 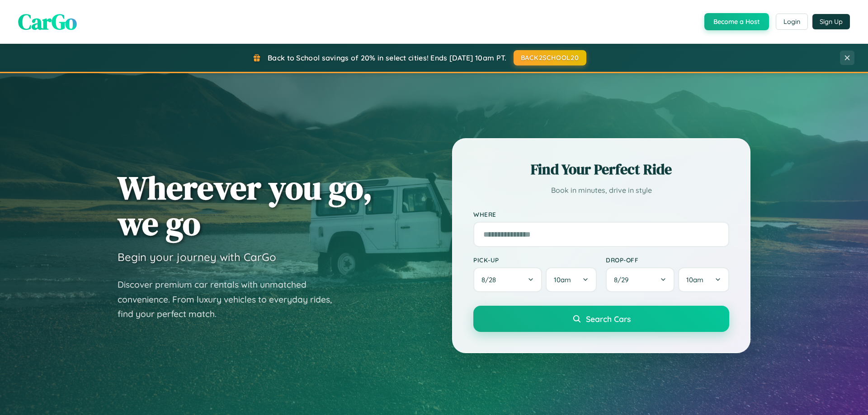 I want to click on span: Search Cars, so click(x=608, y=319).